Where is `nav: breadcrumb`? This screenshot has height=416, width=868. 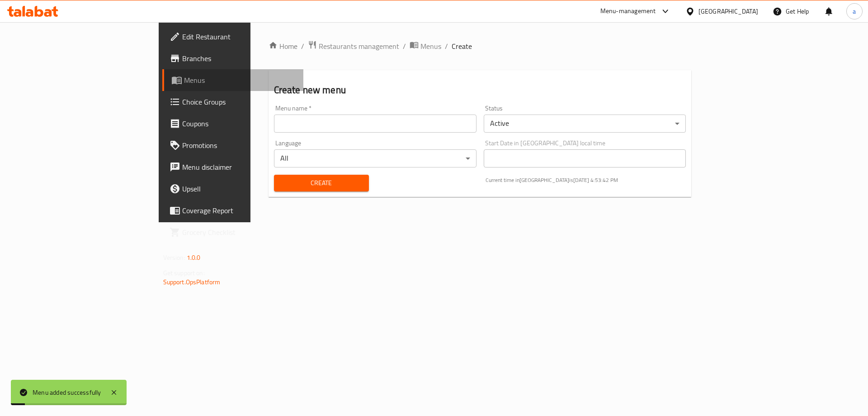
nav: breadcrumb is located at coordinates (480, 46).